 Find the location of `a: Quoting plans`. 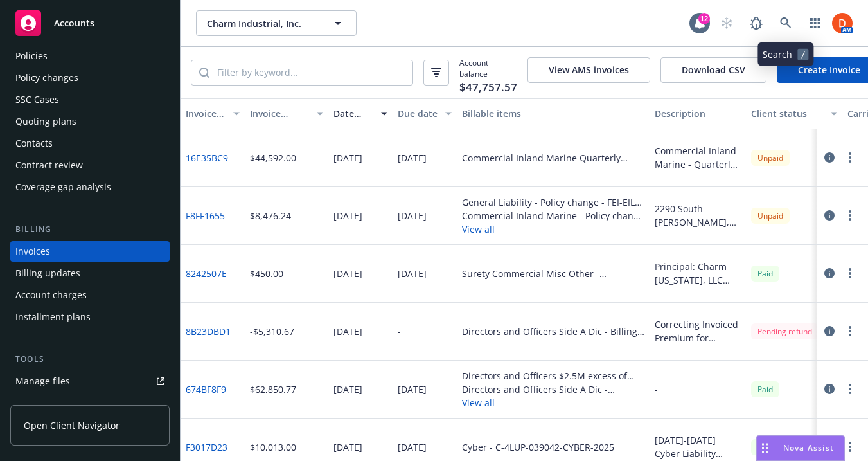

a: Quoting plans is located at coordinates (90, 122).